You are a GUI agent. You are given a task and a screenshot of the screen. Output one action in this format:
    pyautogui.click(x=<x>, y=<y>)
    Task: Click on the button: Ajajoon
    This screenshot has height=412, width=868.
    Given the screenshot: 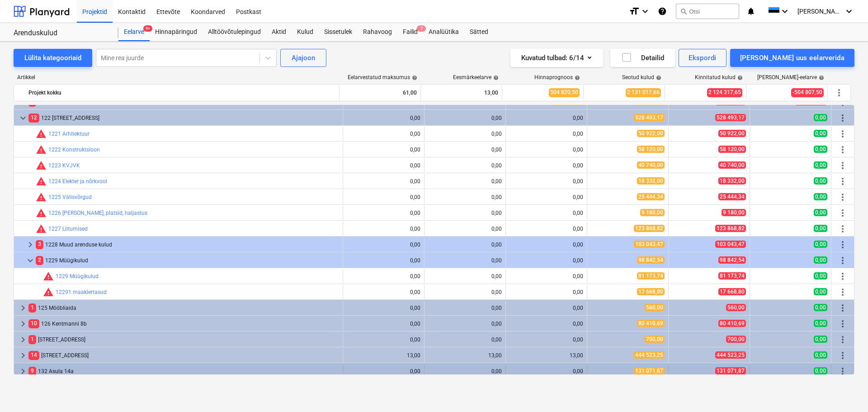 What is the action you would take?
    pyautogui.click(x=303, y=58)
    